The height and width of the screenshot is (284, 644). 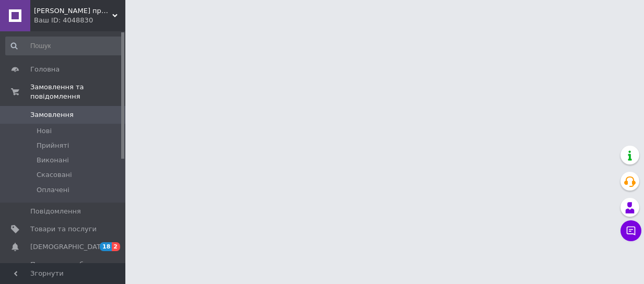 I want to click on span: Виконані, so click(x=53, y=160).